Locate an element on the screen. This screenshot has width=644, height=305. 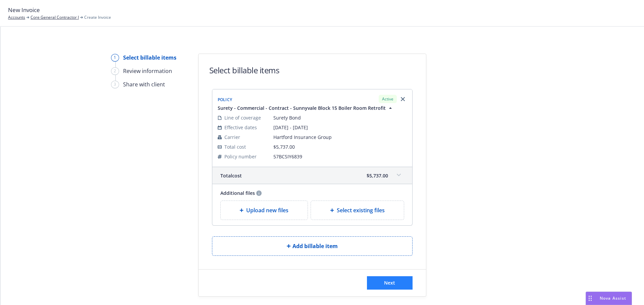
div: Upload new files is located at coordinates (264, 210).